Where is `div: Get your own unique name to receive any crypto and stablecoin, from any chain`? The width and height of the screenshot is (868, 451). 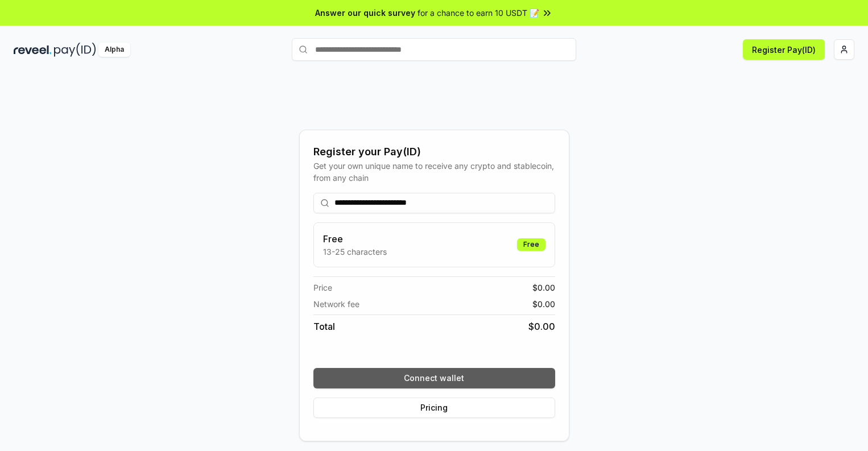
div: Get your own unique name to receive any crypto and stablecoin, from any chain is located at coordinates (434, 172).